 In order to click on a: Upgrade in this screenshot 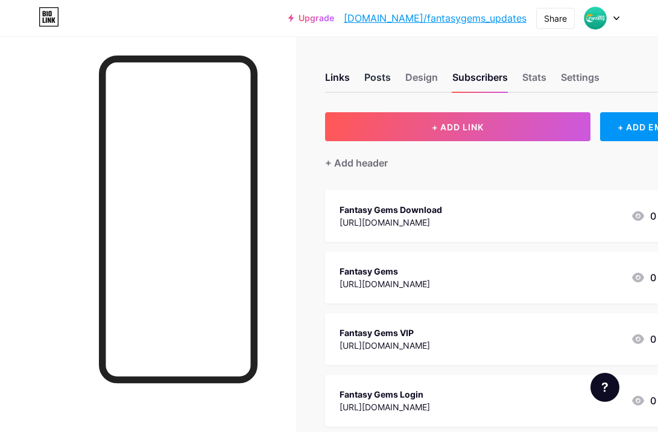, I will do `click(311, 18)`.